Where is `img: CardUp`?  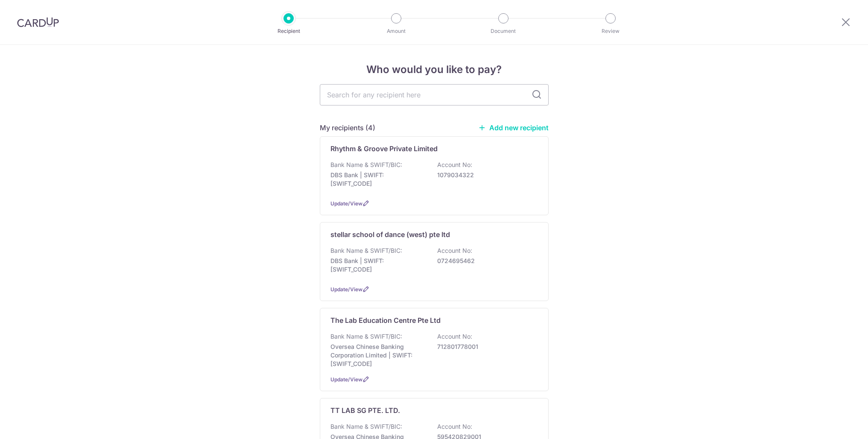 img: CardUp is located at coordinates (38, 22).